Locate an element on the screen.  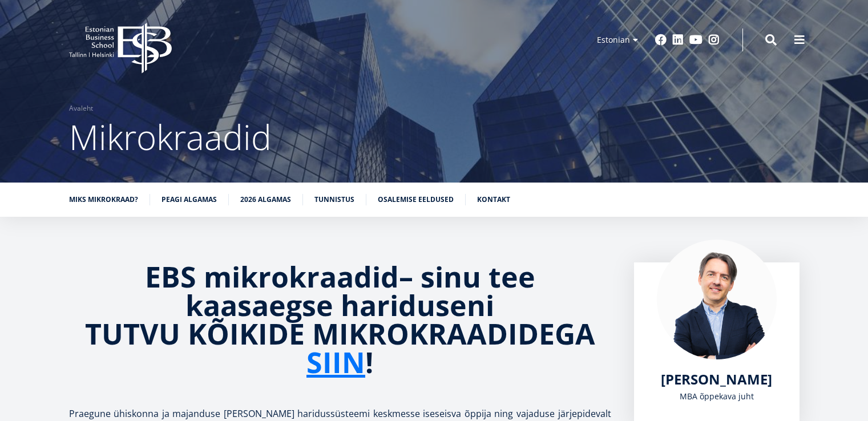
a: 2026 algamas is located at coordinates (265, 200).